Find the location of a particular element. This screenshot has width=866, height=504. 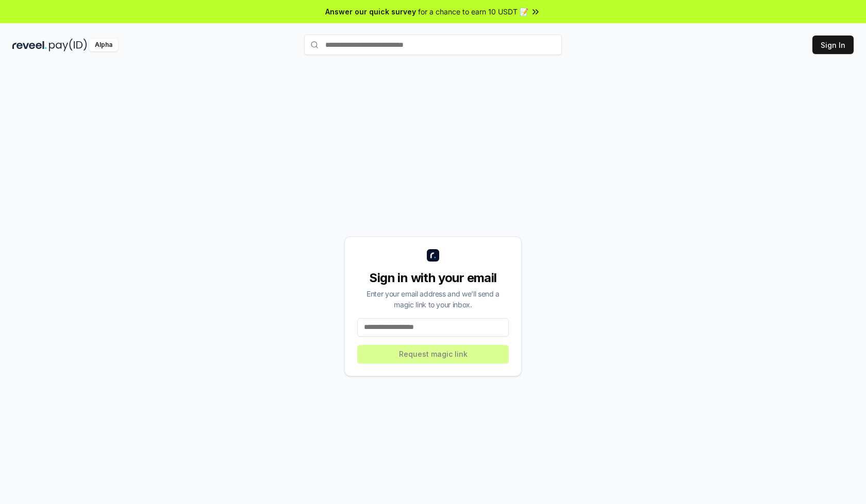

button: Sign In is located at coordinates (832, 44).